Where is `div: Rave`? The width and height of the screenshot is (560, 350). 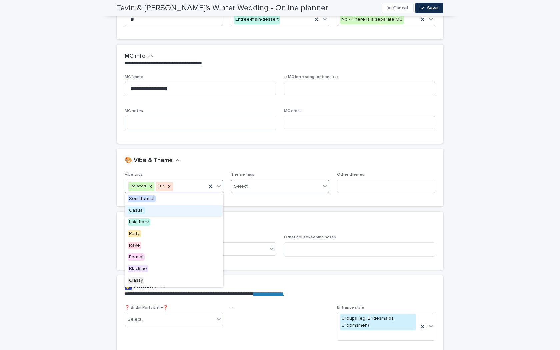 div: Rave is located at coordinates (174, 246).